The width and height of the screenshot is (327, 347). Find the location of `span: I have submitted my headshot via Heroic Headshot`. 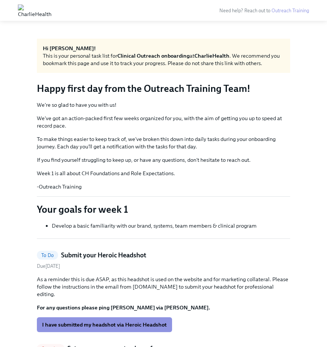

span: I have submitted my headshot via Heroic Headshot is located at coordinates (104, 325).